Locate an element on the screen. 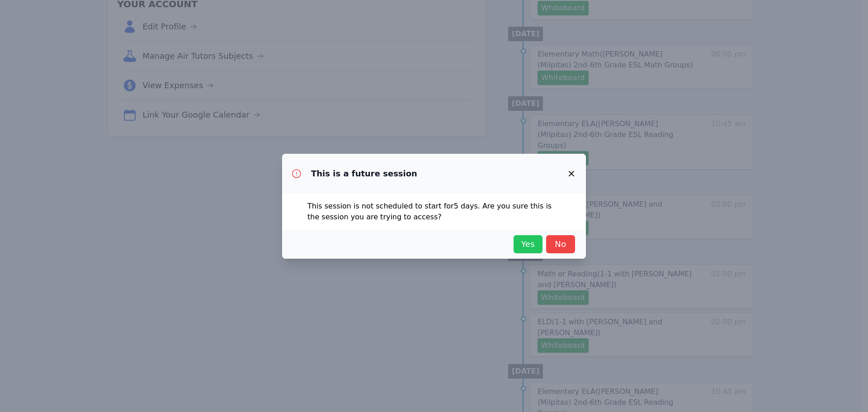  span: Yes is located at coordinates (528, 244).